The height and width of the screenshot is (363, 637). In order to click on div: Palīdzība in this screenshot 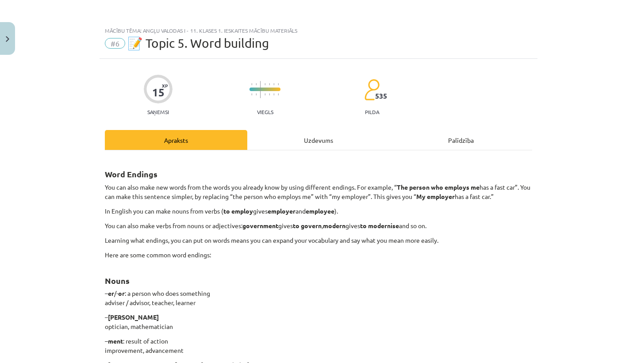, I will do `click(461, 140)`.